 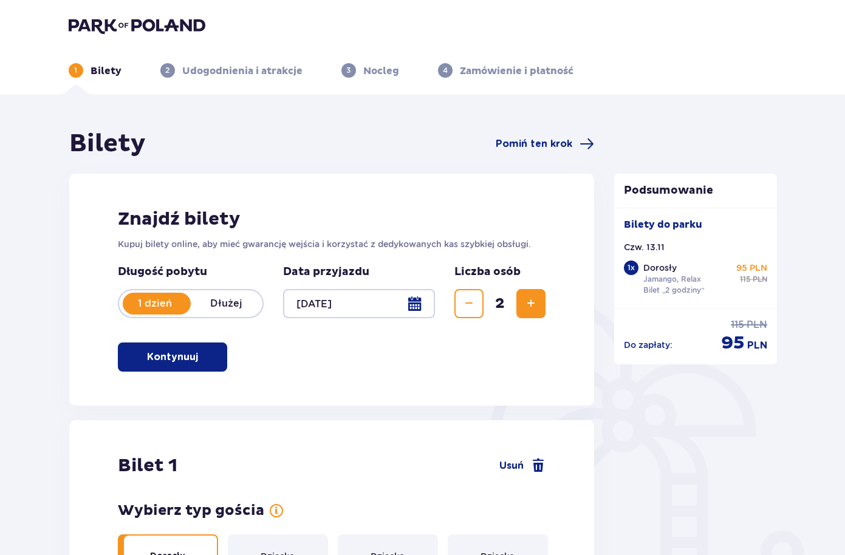 What do you see at coordinates (370, 70) in the screenshot?
I see `div: 3Nocleg` at bounding box center [370, 70].